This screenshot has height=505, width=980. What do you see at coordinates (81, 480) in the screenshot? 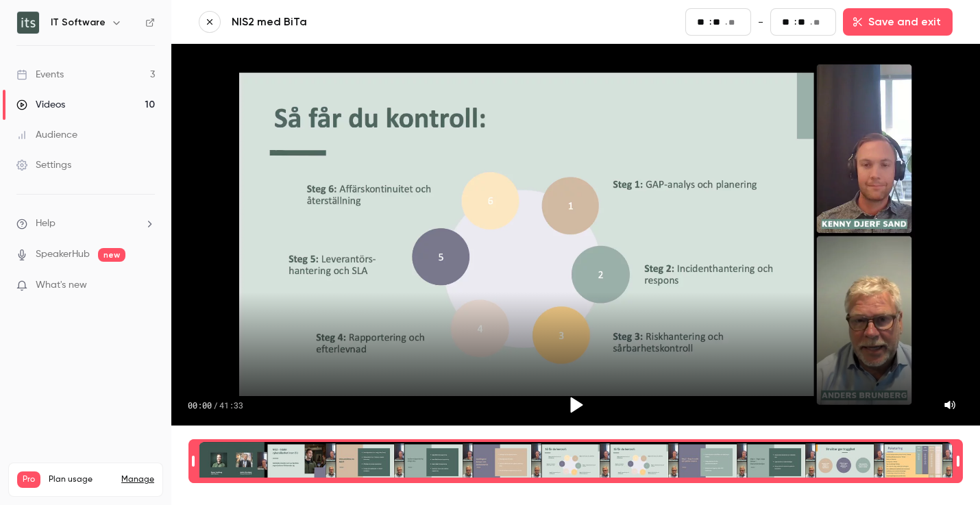
I see `span: Plan usage` at bounding box center [81, 480].